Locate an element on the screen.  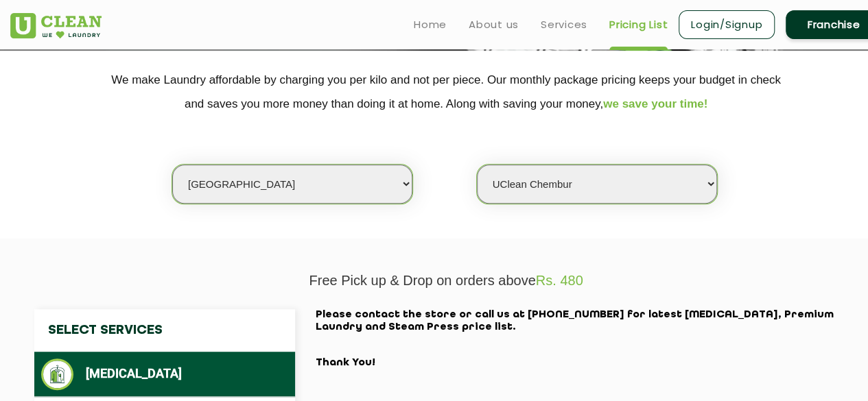
a: Pricing List is located at coordinates (639, 24).